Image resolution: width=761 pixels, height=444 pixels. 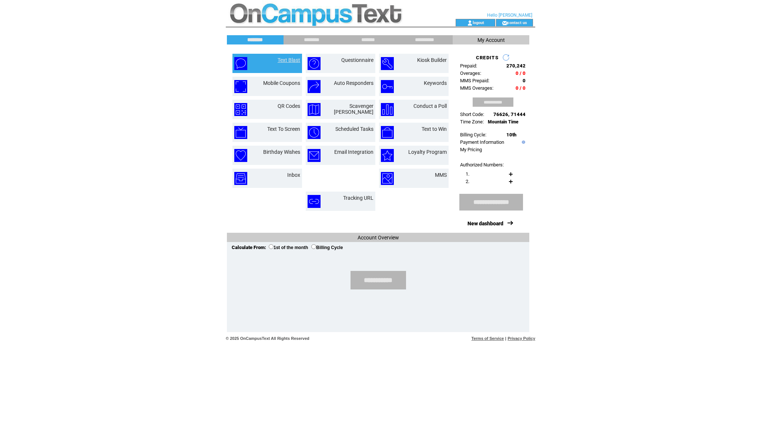 What do you see at coordinates (428, 152) in the screenshot?
I see `a: Loyalty Program` at bounding box center [428, 152].